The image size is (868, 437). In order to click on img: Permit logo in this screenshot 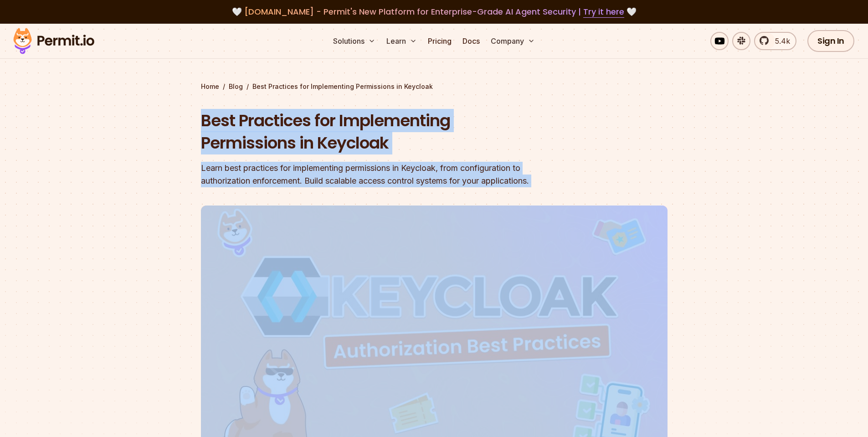, I will do `click(54, 41)`.